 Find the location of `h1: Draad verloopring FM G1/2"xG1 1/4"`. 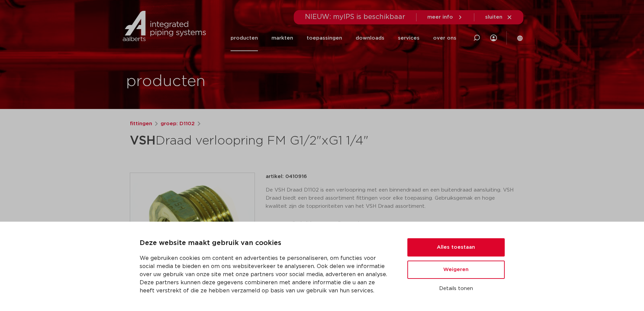

h1: Draad verloopring FM G1/2"xG1 1/4" is located at coordinates (256, 141).